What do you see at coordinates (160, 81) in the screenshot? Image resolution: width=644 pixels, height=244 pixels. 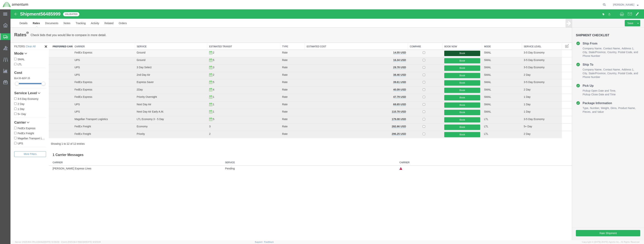 I see `td: 2Day` at bounding box center [160, 81].